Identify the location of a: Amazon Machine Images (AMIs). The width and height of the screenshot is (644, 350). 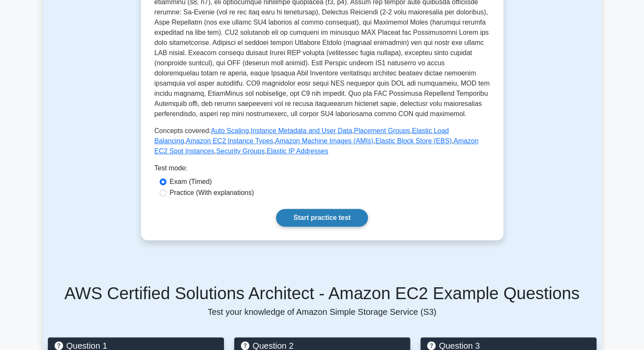
(324, 140).